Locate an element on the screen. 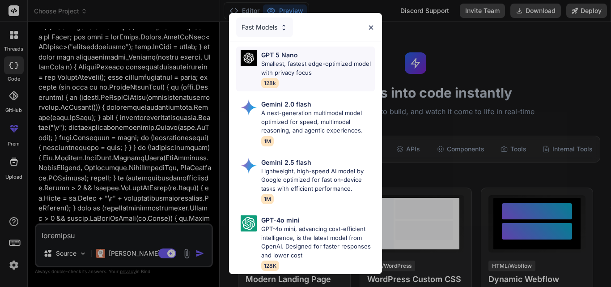 This screenshot has width=611, height=287. span: 128k is located at coordinates (270, 83).